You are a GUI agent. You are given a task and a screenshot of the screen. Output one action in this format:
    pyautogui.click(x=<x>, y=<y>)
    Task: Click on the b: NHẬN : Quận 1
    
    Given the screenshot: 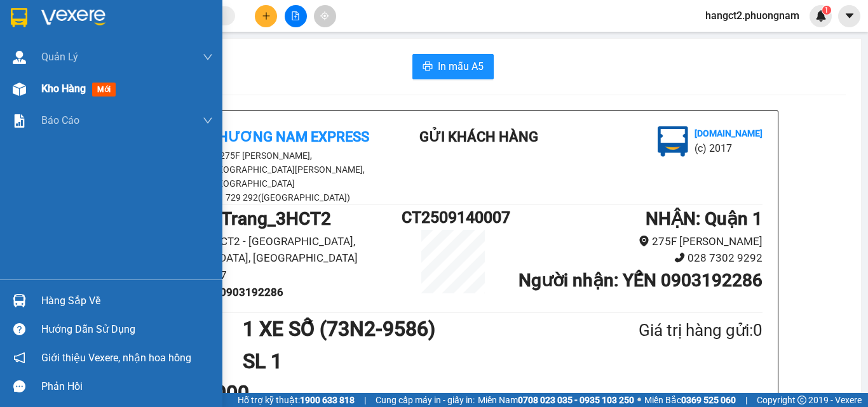 What is the action you would take?
    pyautogui.click(x=704, y=219)
    